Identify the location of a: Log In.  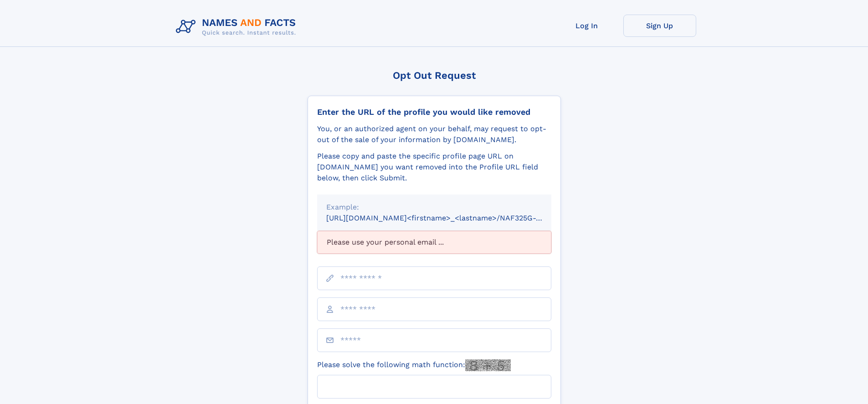
(587, 25).